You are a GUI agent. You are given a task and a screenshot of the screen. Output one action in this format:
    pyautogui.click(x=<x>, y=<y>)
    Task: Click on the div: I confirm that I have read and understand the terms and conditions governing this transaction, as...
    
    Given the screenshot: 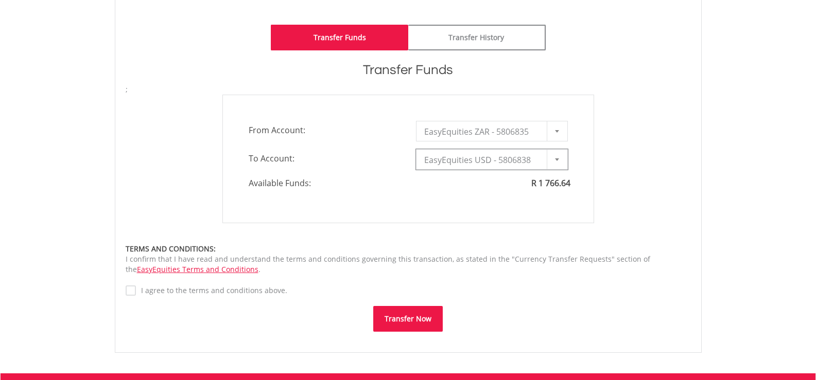 What is the action you would take?
    pyautogui.click(x=408, y=259)
    